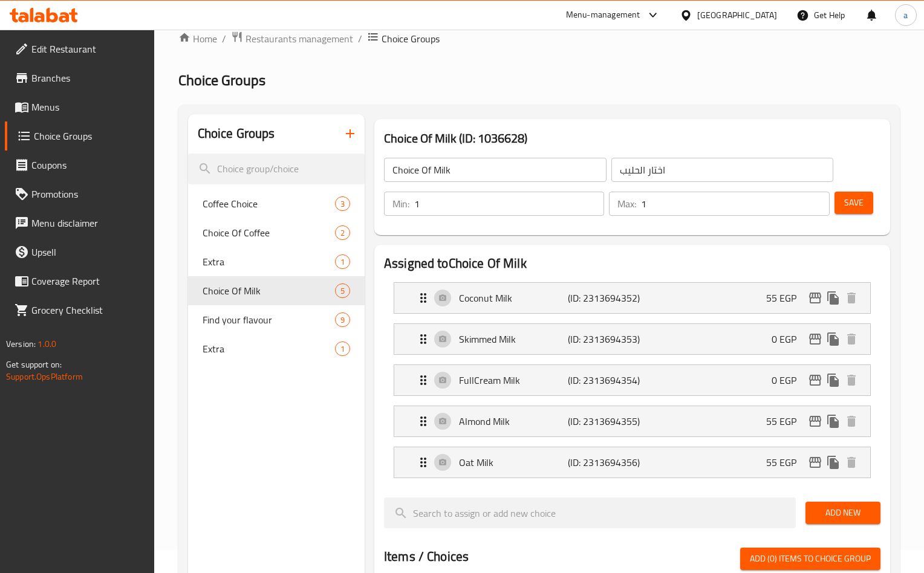 Image resolution: width=924 pixels, height=573 pixels. I want to click on span: Upsell, so click(88, 252).